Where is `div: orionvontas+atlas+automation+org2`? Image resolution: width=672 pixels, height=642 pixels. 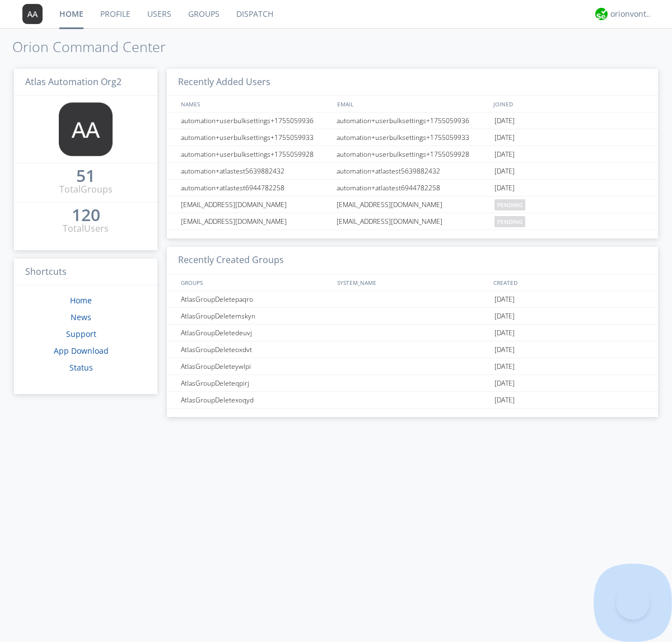 div: orionvontas+atlas+automation+org2 is located at coordinates (631, 14).